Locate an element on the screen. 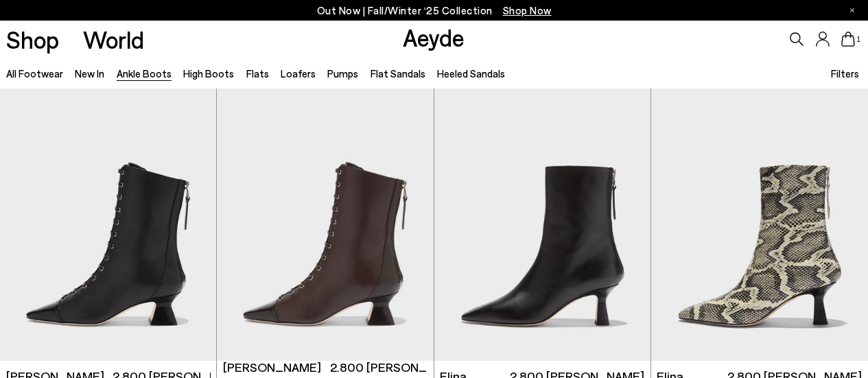  a: New In is located at coordinates (89, 73).